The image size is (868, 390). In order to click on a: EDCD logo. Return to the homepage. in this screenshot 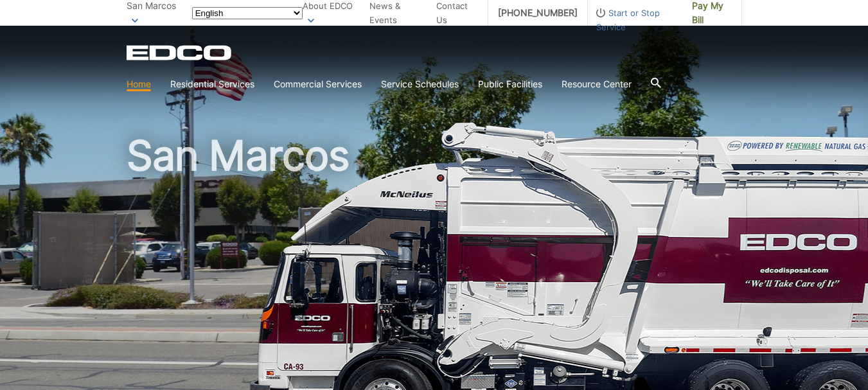, I will do `click(180, 52)`.